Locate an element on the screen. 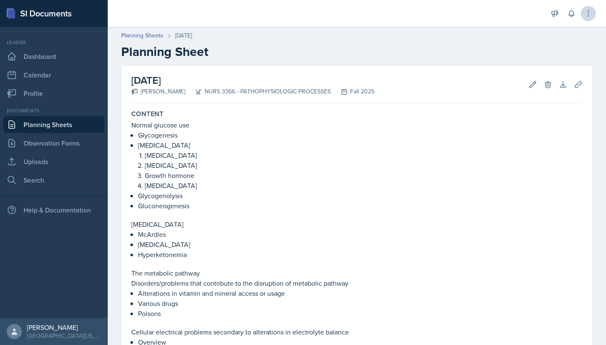  label: Content is located at coordinates (147, 114).